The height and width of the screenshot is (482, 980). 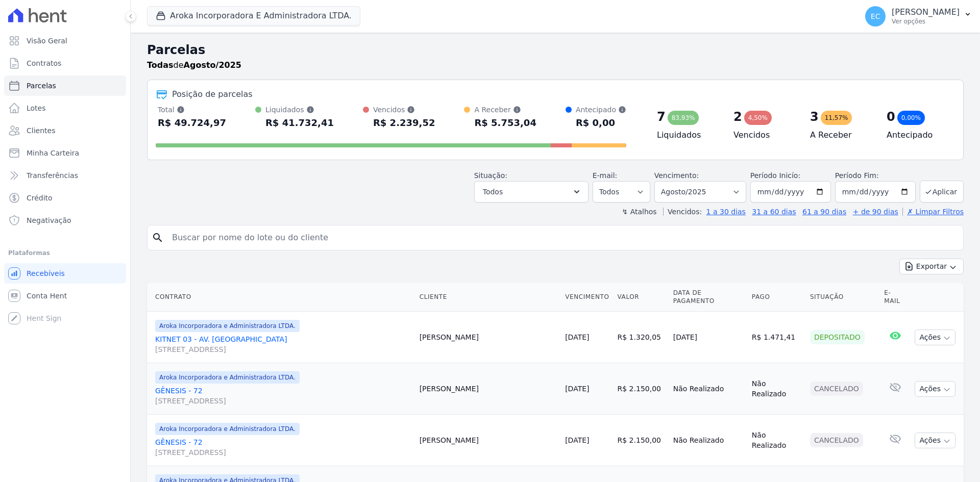 I want to click on a: 61 a 90 dias, so click(x=824, y=212).